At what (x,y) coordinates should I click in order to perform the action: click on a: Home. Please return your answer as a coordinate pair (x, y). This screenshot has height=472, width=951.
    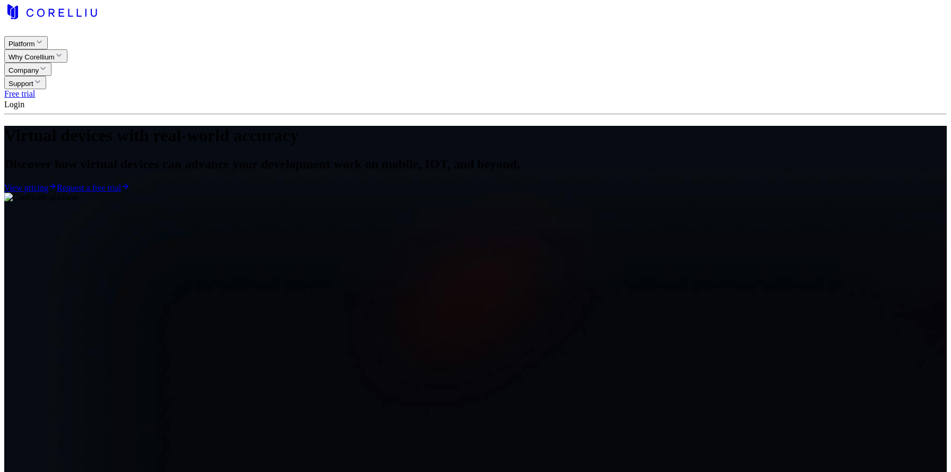
    Looking at the image, I should click on (52, 16).